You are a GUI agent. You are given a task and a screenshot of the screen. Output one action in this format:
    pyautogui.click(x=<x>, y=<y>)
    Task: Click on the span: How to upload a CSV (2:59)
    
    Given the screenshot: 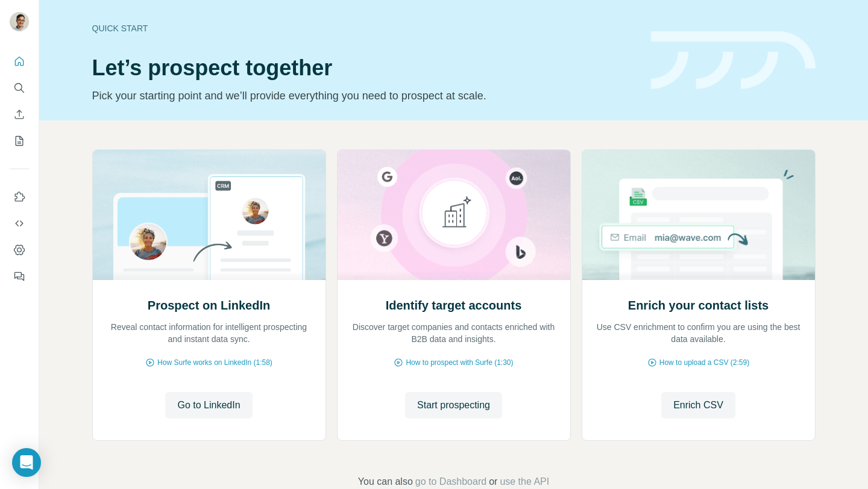 What is the action you would take?
    pyautogui.click(x=705, y=363)
    